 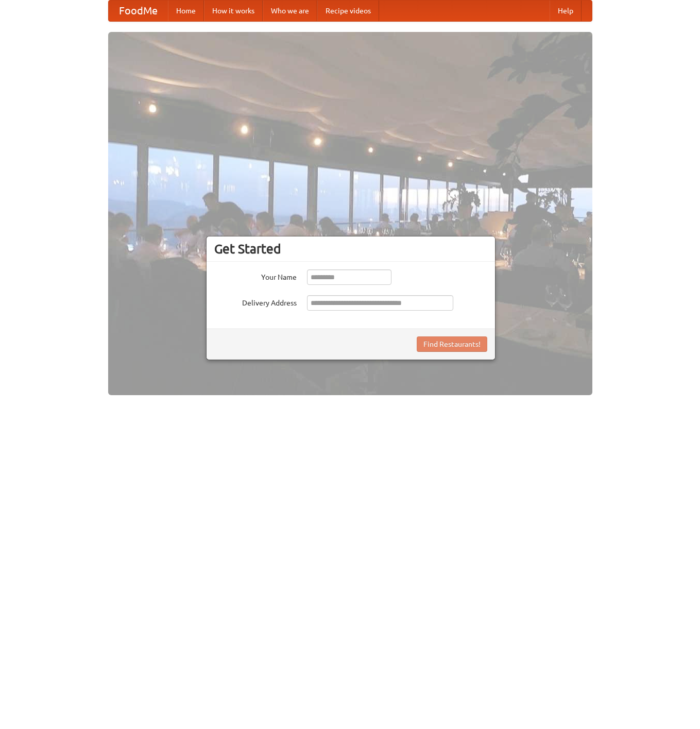 What do you see at coordinates (233, 11) in the screenshot?
I see `a: How it works` at bounding box center [233, 11].